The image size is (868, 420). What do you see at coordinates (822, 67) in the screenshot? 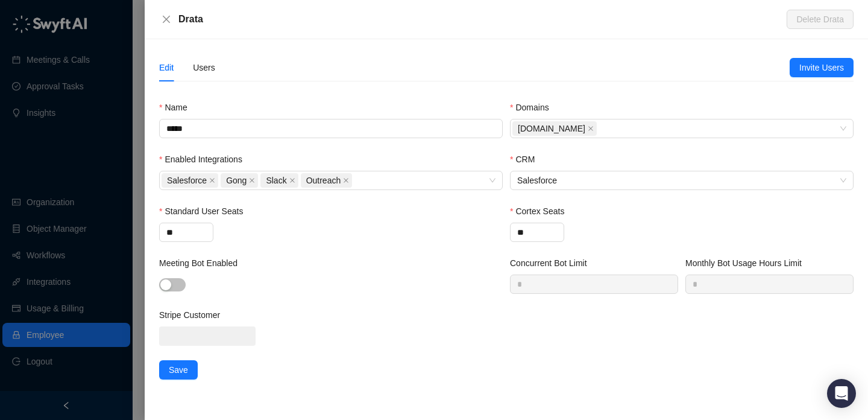
I see `button: Invite Users` at bounding box center [822, 67].